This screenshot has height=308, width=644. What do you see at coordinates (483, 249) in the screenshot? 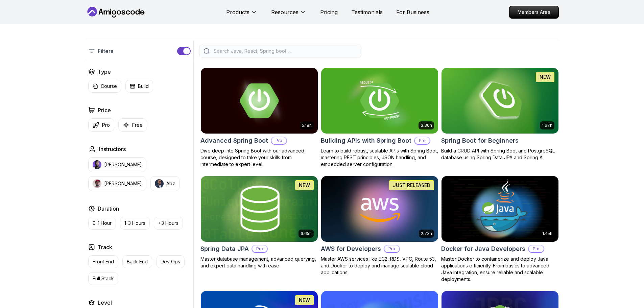
I see `h2: Docker for Java Developers` at bounding box center [483, 249].